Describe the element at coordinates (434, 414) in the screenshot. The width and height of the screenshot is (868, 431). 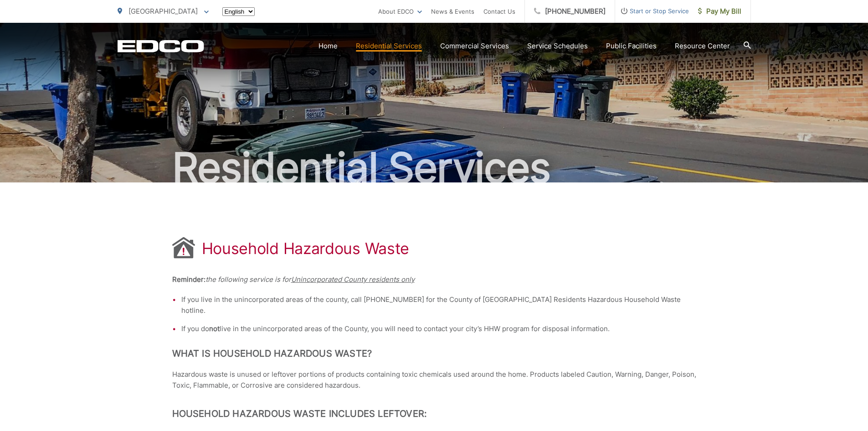
I see `h2: Household Hazardous Waste Includes Leftover:` at that location.